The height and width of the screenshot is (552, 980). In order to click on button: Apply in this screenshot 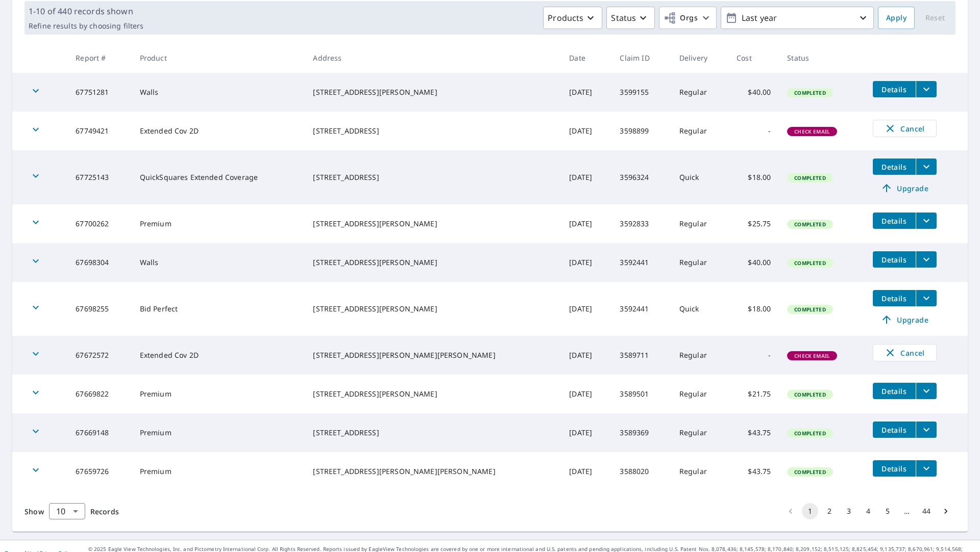, I will do `click(896, 18)`.